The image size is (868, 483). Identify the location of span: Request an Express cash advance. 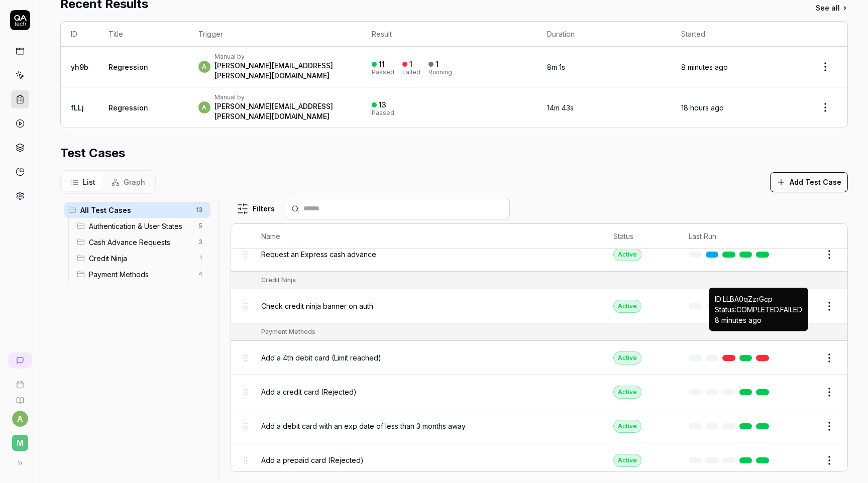
(318, 254).